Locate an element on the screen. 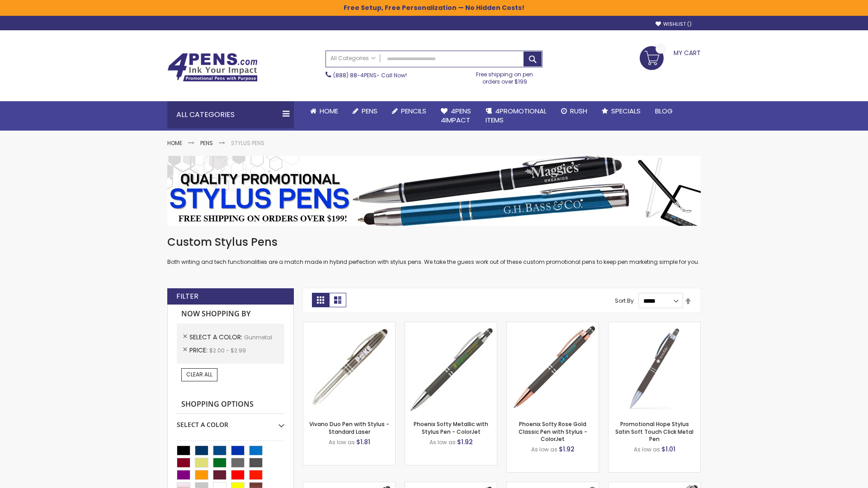 The height and width of the screenshot is (488, 868). a: (888) 88-4PENS is located at coordinates (355, 75).